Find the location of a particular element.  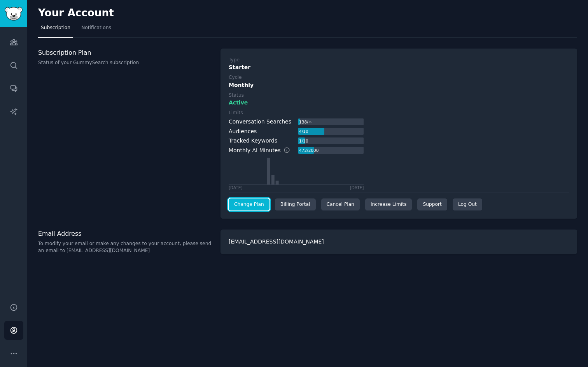

h3: Email Address is located at coordinates (125, 233).